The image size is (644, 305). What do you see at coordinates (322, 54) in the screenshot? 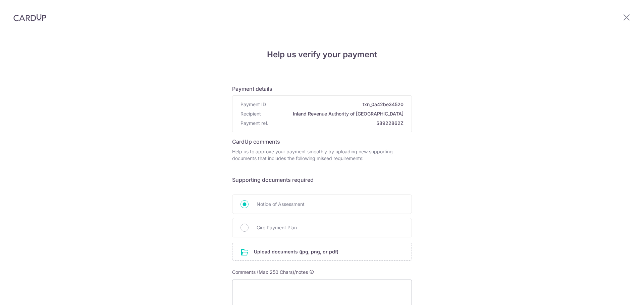
I see `h4: Help us verify your payment` at bounding box center [322, 54].